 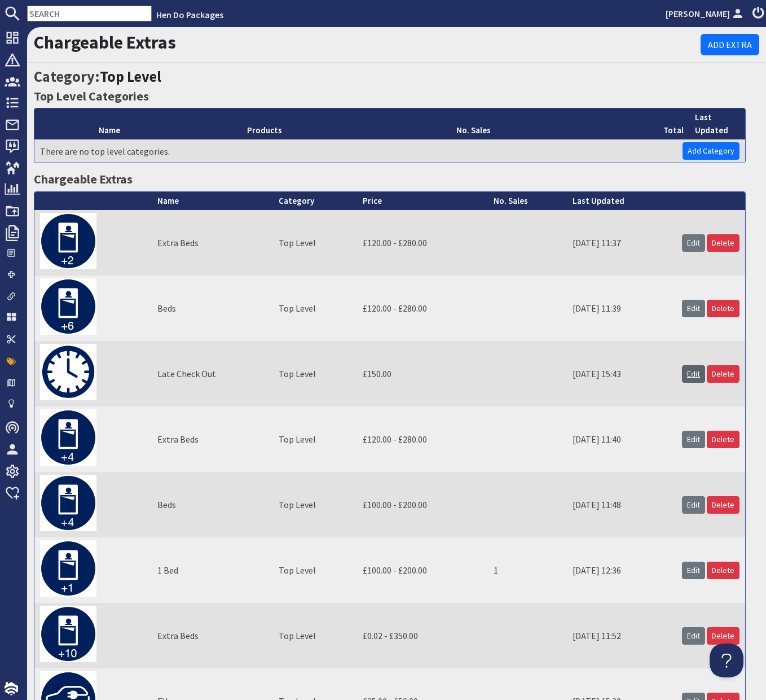 What do you see at coordinates (711, 151) in the screenshot?
I see `a: Add Category` at bounding box center [711, 151].